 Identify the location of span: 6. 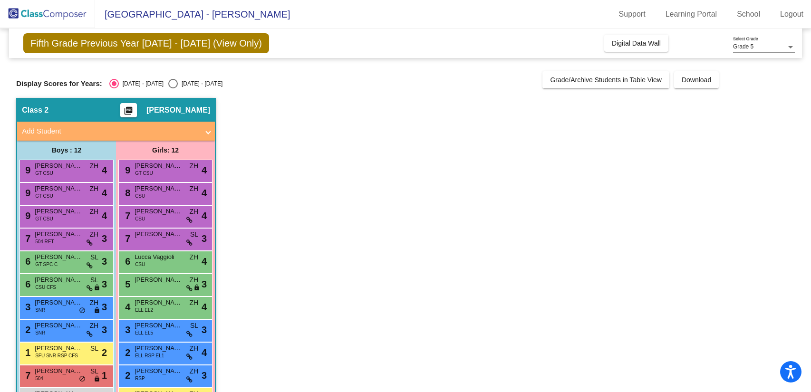
(27, 261).